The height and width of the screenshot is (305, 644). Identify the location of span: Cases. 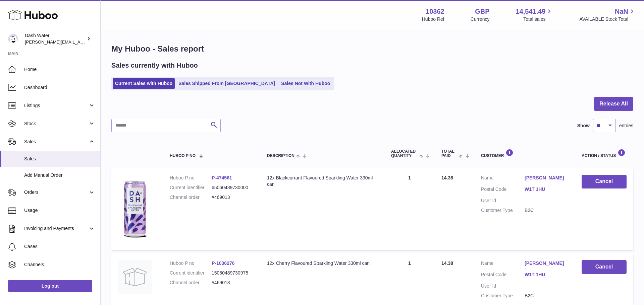
(60, 247).